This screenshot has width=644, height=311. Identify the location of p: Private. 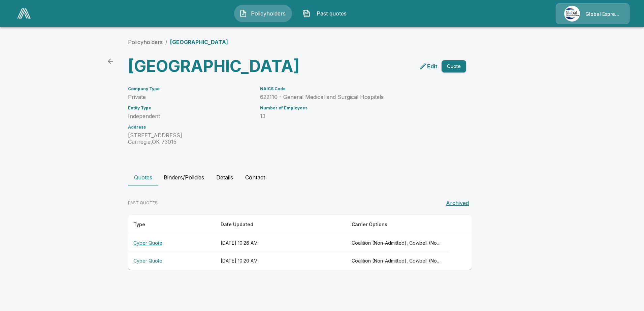
(190, 97).